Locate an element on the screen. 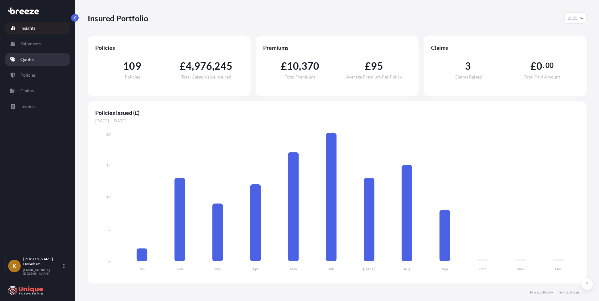  tspan: Nov is located at coordinates (520, 269).